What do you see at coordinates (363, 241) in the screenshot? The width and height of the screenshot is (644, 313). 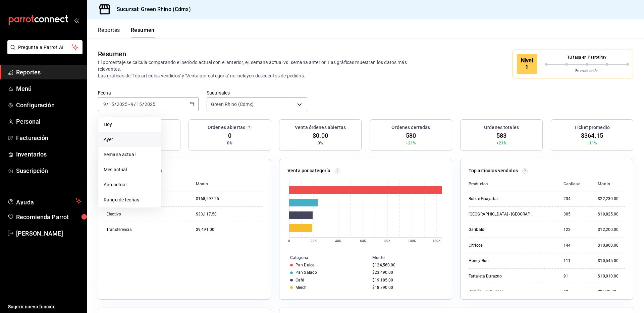 I see `text: 60K` at bounding box center [363, 241].